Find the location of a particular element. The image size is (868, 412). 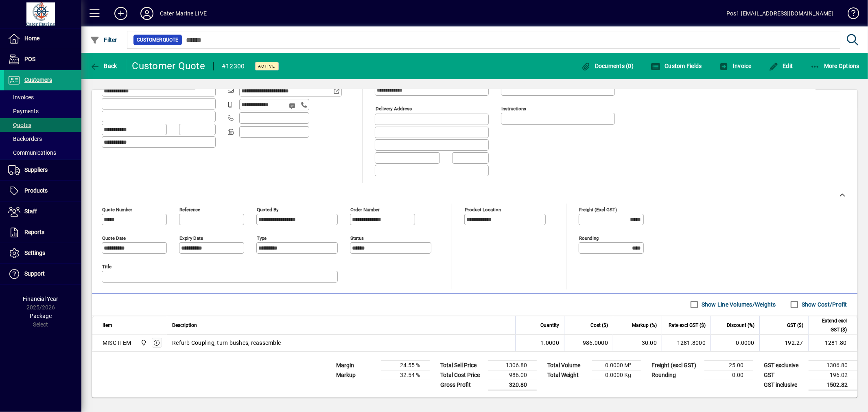

mat-label: Product location is located at coordinates (483, 210).